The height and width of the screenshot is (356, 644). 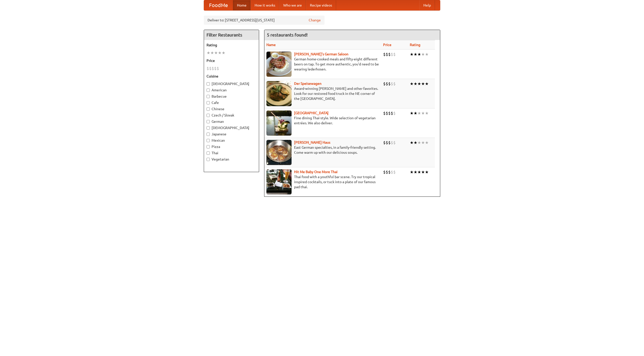 What do you see at coordinates (279, 123) in the screenshot?
I see `img: satay.jpg` at bounding box center [279, 123].